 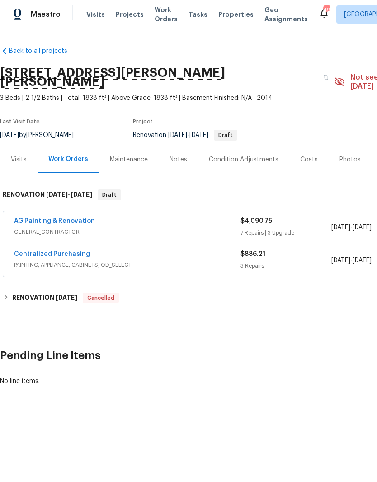 I want to click on span: Project, so click(x=143, y=122).